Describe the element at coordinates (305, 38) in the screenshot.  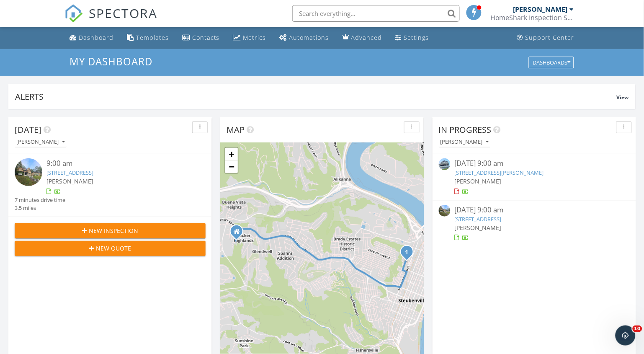
I see `a: Automations (Basic)` at that location.